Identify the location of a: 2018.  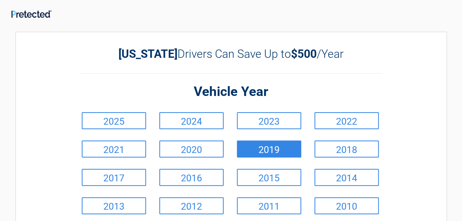
(347, 149).